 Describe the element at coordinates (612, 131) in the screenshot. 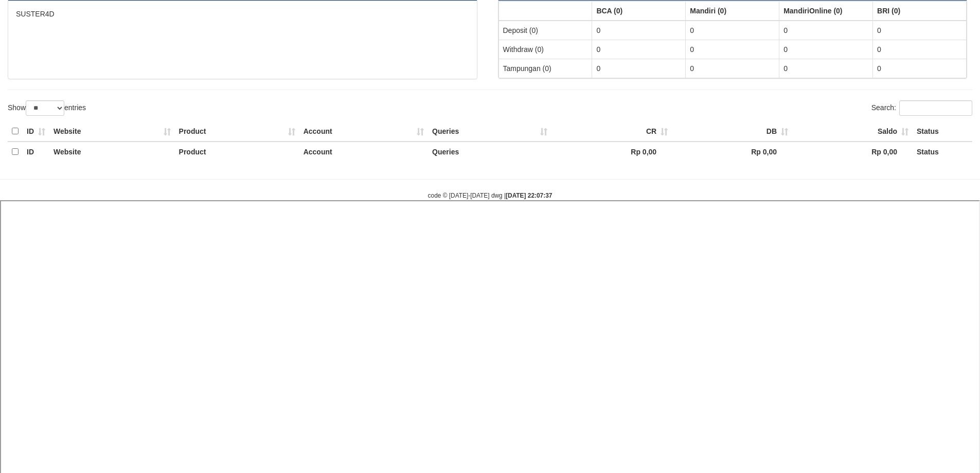

I see `th: CR` at that location.